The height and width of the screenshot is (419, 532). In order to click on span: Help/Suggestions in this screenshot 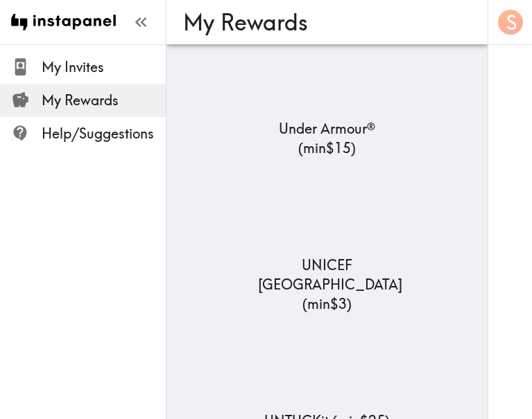, I will do `click(103, 133)`.